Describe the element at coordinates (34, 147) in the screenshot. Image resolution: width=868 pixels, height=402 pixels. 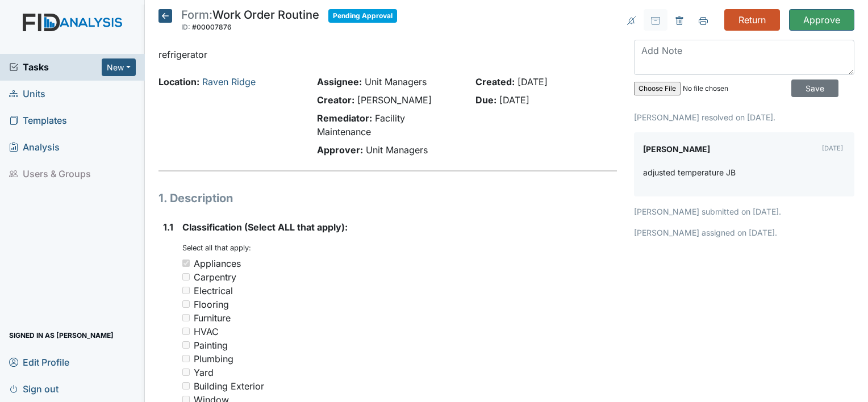
I see `span: Analysis` at that location.